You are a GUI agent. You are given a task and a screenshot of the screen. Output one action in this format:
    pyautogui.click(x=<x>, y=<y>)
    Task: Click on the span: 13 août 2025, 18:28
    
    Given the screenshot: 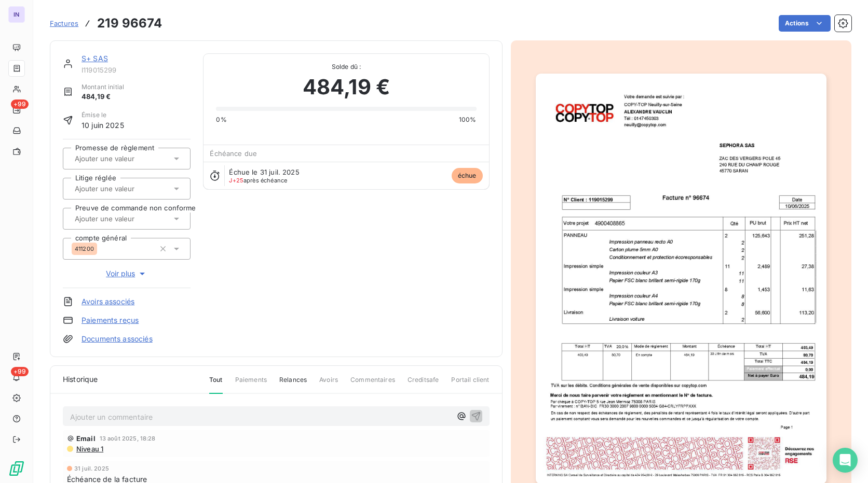 What is the action you would take?
    pyautogui.click(x=128, y=438)
    